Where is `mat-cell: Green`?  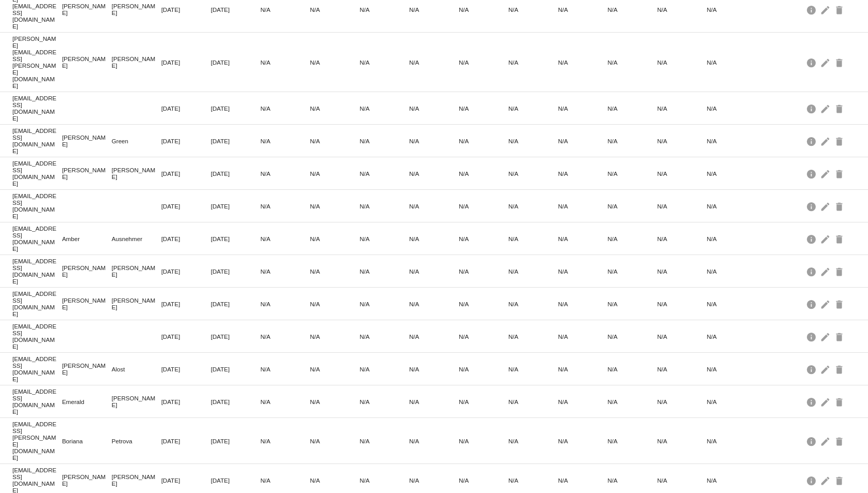
mat-cell: Green is located at coordinates (136, 141).